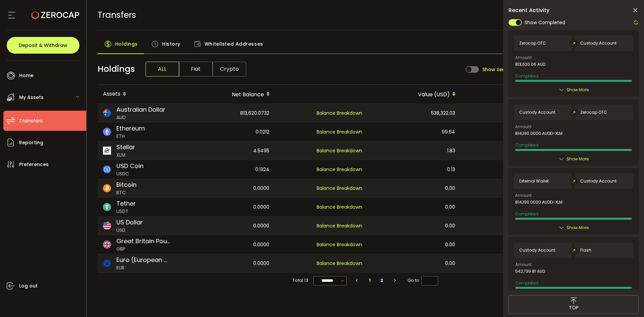 This screenshot has width=644, height=317. I want to click on span: Log out, so click(28, 286).